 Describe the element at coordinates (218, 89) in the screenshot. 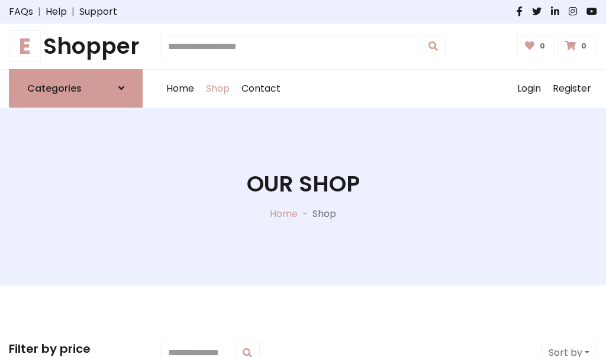

I see `a: Shop` at that location.